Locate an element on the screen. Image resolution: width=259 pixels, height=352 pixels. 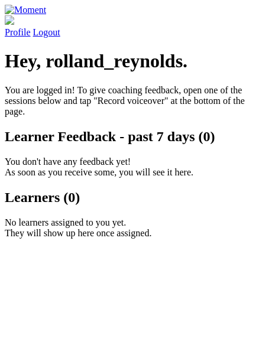
a: Profile is located at coordinates (129, 26).